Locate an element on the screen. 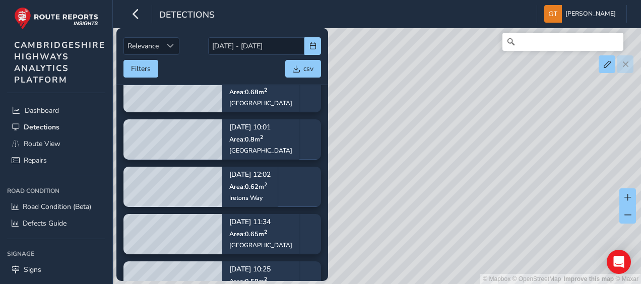 Image resolution: width=641 pixels, height=284 pixels. button: csv is located at coordinates (303, 69).